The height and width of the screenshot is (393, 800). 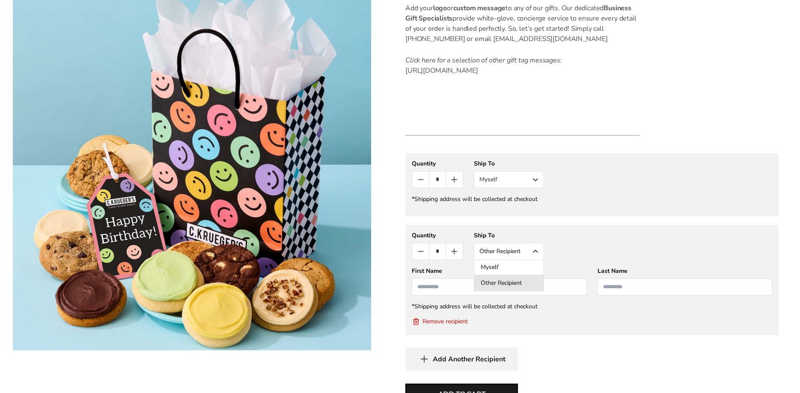 What do you see at coordinates (499, 287) in the screenshot?
I see `input: First Name` at bounding box center [499, 287].